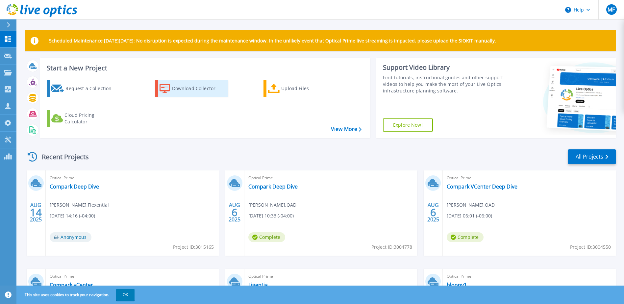 The height and width of the screenshot is (304, 624). What do you see at coordinates (83, 89) in the screenshot?
I see `a: Request a Collection` at bounding box center [83, 89].